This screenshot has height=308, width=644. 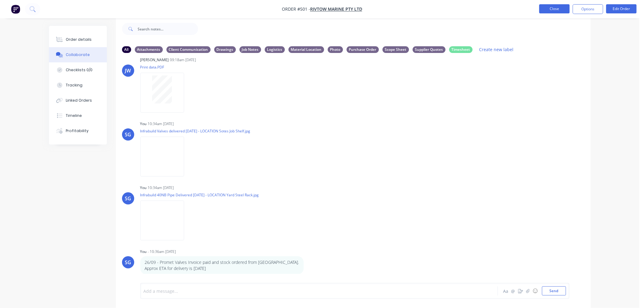 I want to click on img: Factory, so click(x=16, y=9).